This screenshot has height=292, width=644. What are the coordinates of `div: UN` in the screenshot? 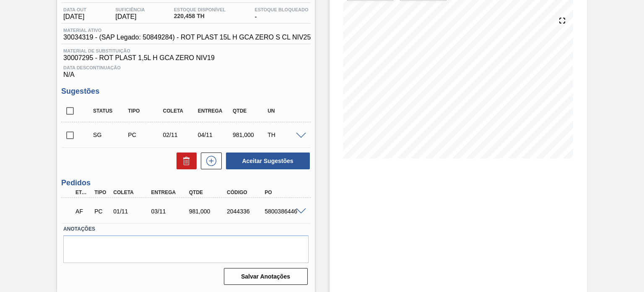 It's located at (284, 111).